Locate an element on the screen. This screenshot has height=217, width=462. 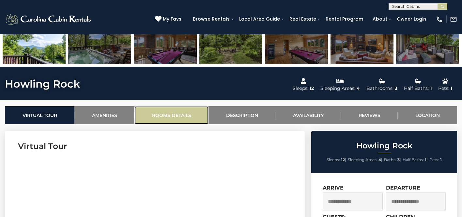
img: 165012397 is located at coordinates (296, 43).